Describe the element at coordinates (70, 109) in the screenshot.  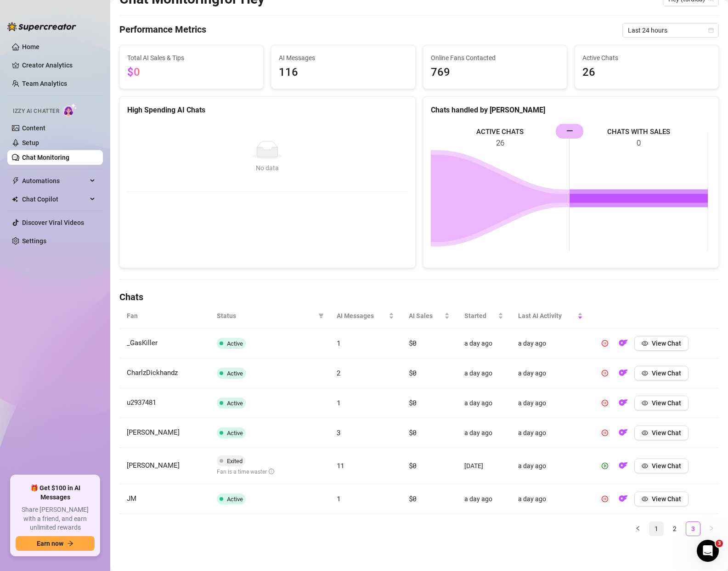
I see `img: AI Chatter` at that location.